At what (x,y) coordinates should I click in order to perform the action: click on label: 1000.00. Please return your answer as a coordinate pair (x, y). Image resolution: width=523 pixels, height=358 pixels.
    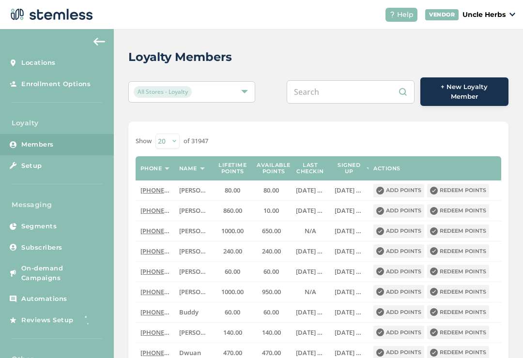
    Looking at the image, I should click on (233, 231).